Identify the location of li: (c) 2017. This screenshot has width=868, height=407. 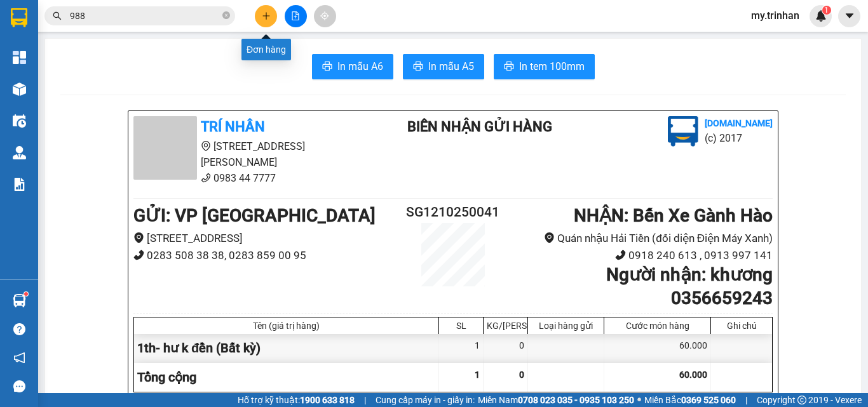
(738, 138).